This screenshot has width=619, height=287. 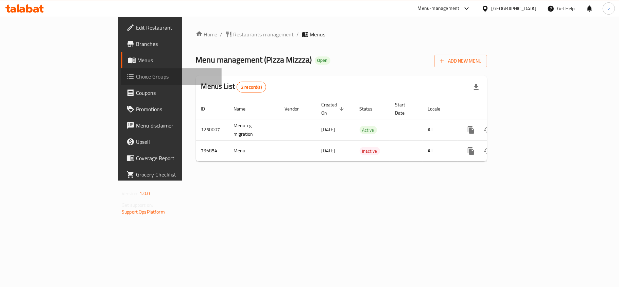 What do you see at coordinates (171, 174) in the screenshot?
I see `a: Grocery Checklist` at bounding box center [171, 174].